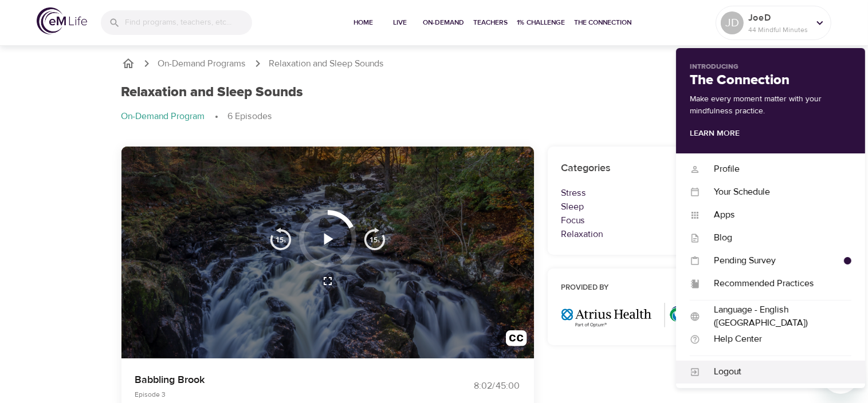 The image size is (868, 403). Describe the element at coordinates (715, 134) in the screenshot. I see `a: Learn More` at that location.